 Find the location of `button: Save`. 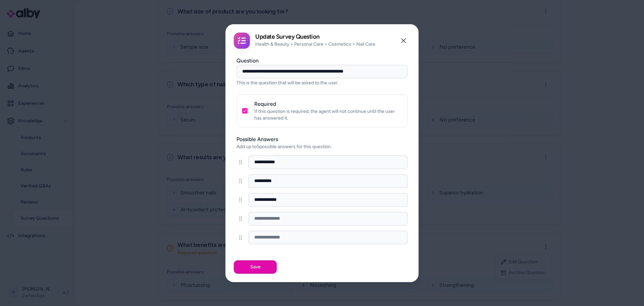

button: Save is located at coordinates (255, 267).